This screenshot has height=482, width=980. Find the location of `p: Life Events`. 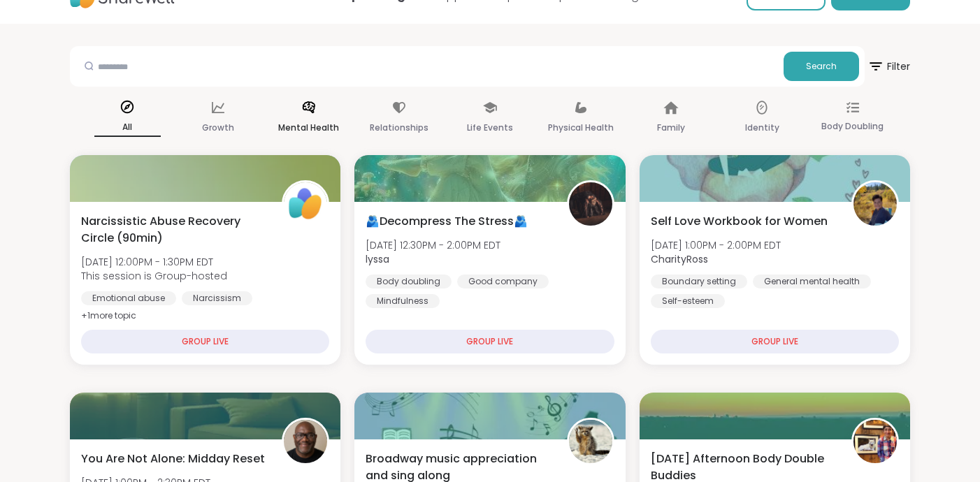

p: Life Events is located at coordinates (490, 128).